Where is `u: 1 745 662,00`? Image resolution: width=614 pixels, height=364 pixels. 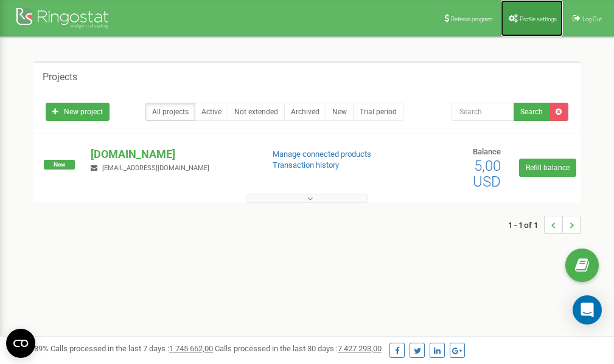 u: 1 745 662,00 is located at coordinates (191, 349).